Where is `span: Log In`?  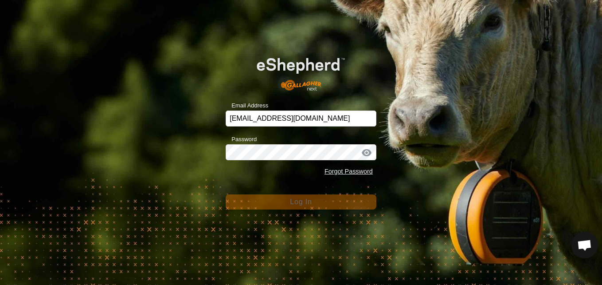
span: Log In is located at coordinates (301, 201).